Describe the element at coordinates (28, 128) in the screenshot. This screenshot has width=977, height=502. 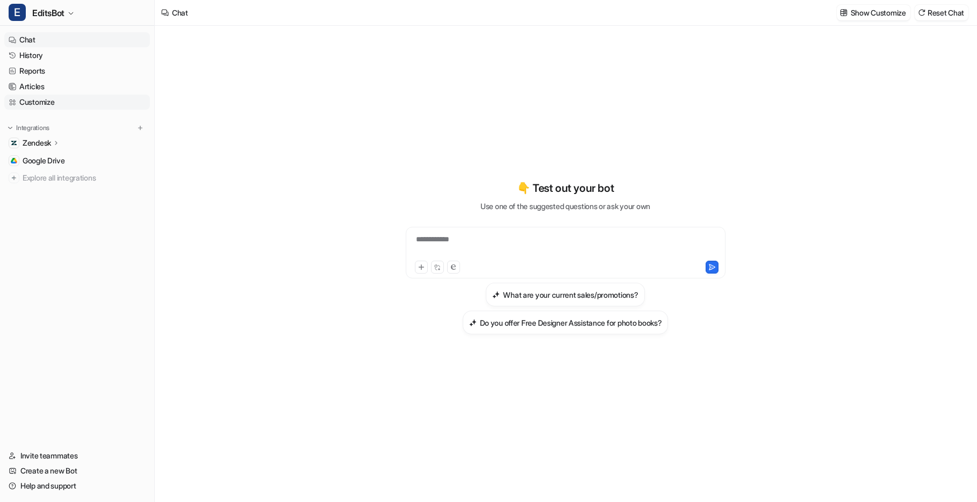
I see `button: Integrations` at that location.